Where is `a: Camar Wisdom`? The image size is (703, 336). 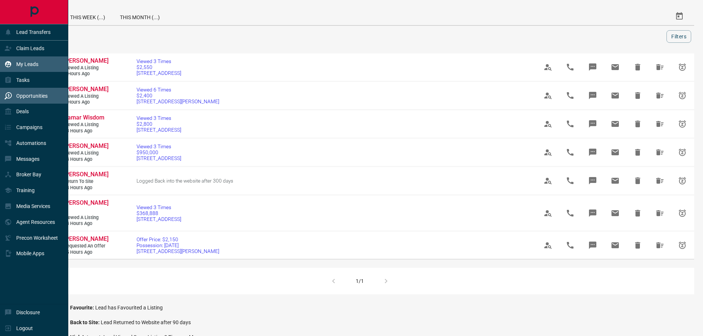 a: Camar Wisdom is located at coordinates (86, 118).